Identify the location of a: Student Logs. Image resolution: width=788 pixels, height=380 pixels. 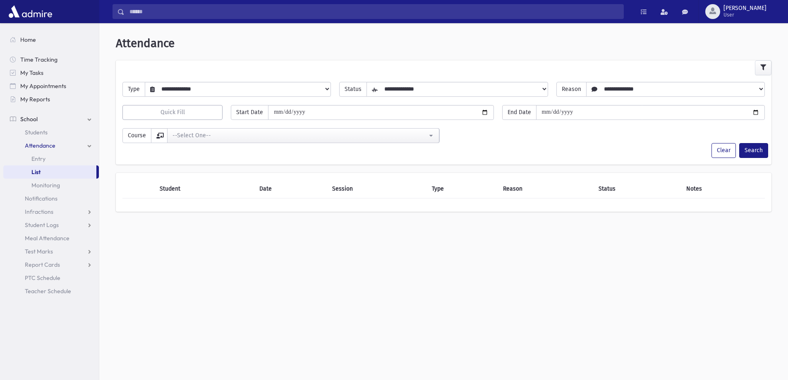
(51, 225).